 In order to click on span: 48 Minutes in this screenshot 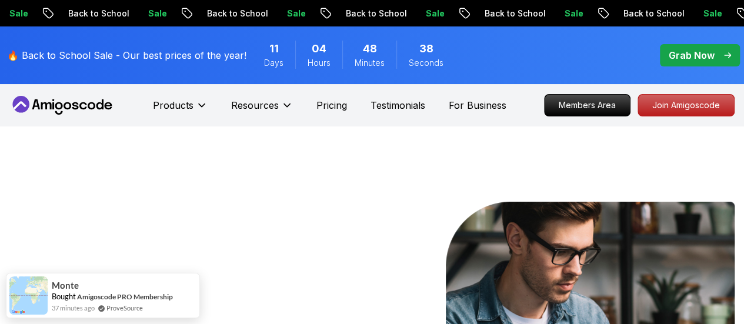, I will do `click(370, 49)`.